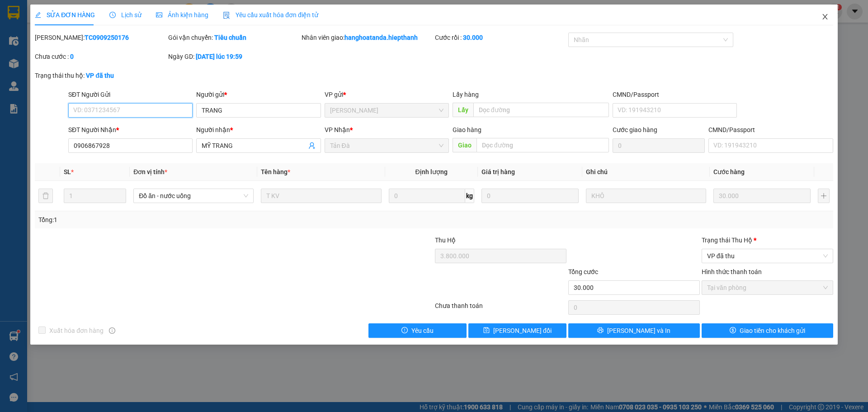 This screenshot has height=412, width=868. What do you see at coordinates (464, 145) in the screenshot?
I see `span: Giao` at bounding box center [464, 145].